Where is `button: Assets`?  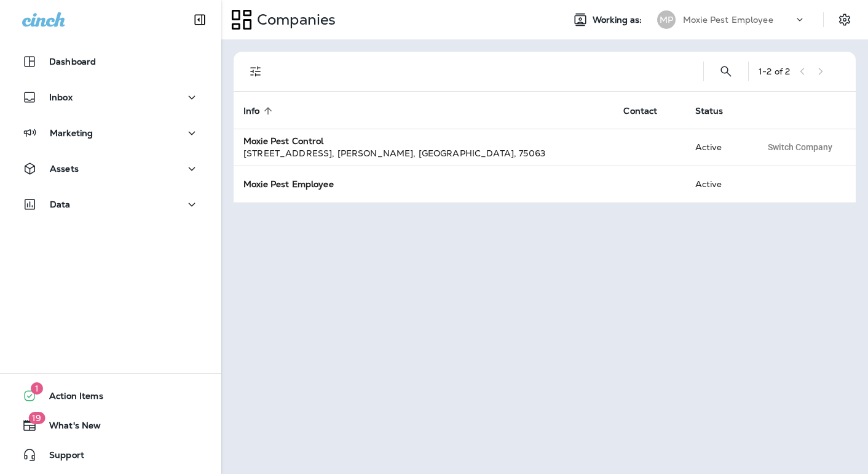 button: Assets is located at coordinates (111, 169).